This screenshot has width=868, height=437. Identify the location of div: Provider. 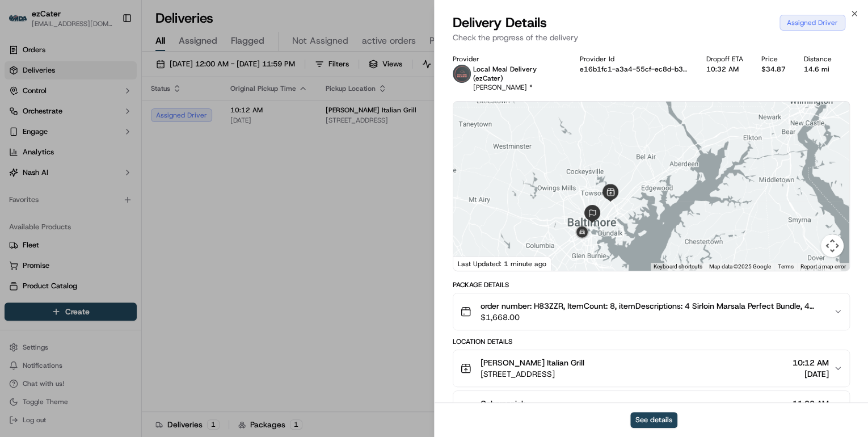
(507, 59).